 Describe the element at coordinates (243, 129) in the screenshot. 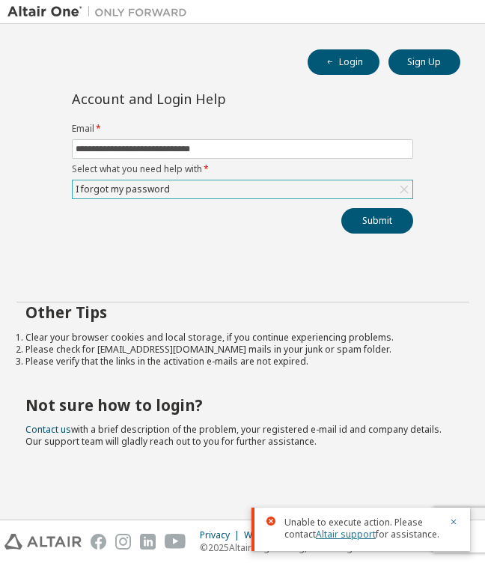

I see `label: Email` at that location.